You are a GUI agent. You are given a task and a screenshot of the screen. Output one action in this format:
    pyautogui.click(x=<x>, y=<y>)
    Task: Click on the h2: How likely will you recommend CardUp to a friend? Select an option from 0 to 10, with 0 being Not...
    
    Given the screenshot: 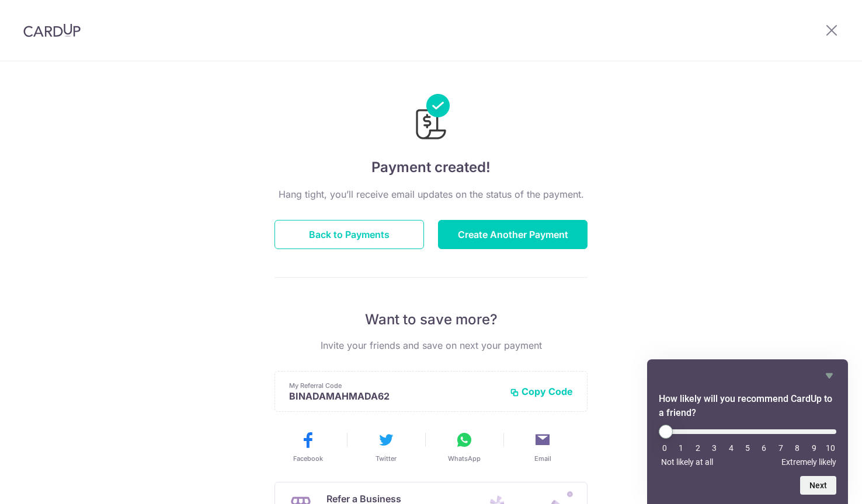 What is the action you would take?
    pyautogui.click(x=748, y=406)
    